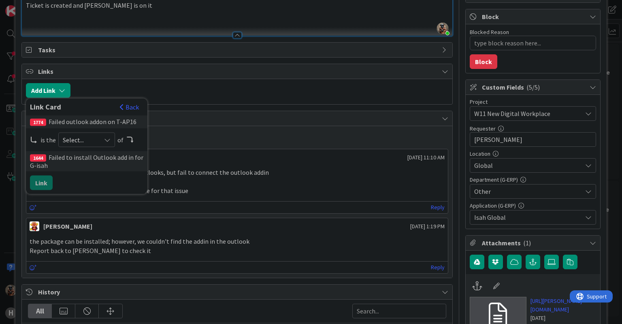  Describe the element at coordinates (238, 50) in the screenshot. I see `span: Tasks` at that location.